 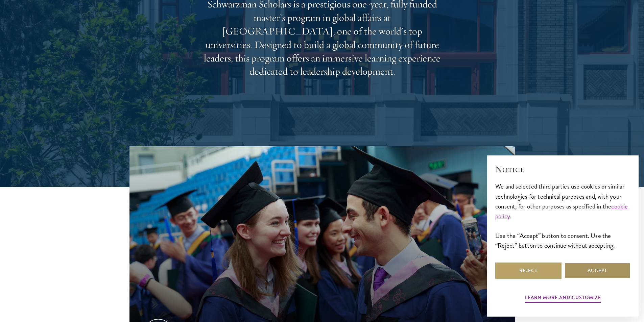 I want to click on a: cookie policy, so click(x=562, y=211).